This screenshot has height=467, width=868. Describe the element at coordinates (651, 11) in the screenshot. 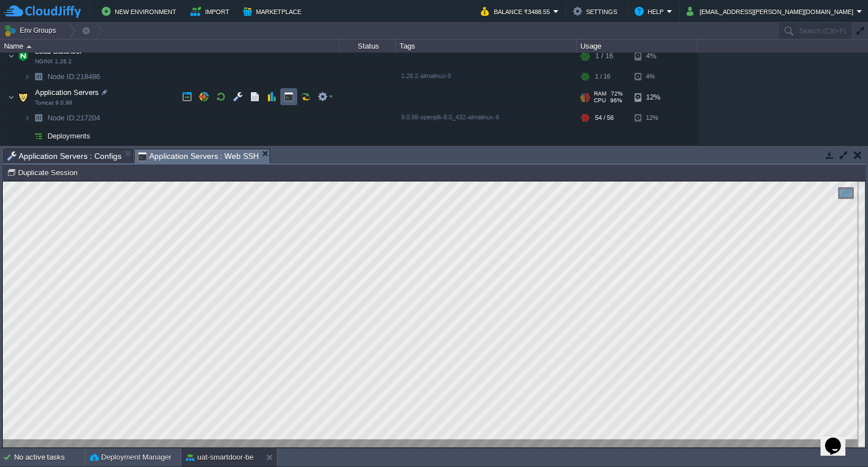

I see `button: Help` at that location.